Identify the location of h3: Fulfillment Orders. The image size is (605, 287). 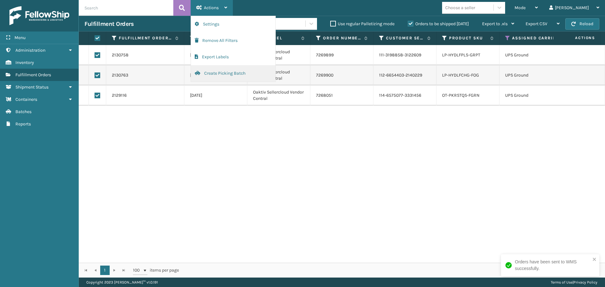
(109, 24).